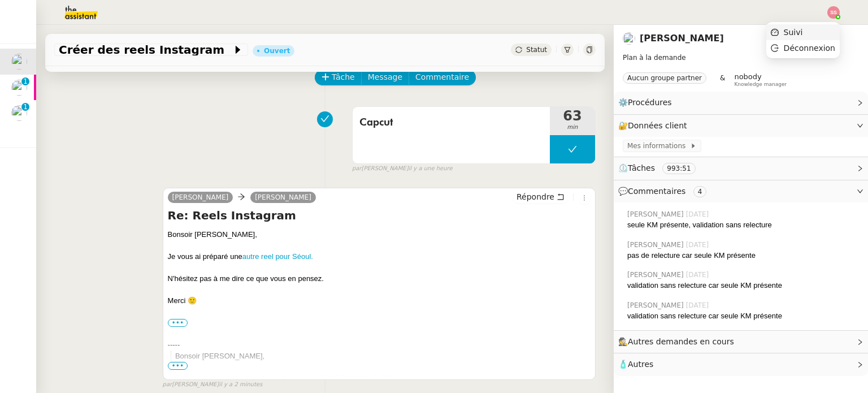  What do you see at coordinates (241, 385) in the screenshot?
I see `span: il y a 2 minutes` at bounding box center [241, 385].